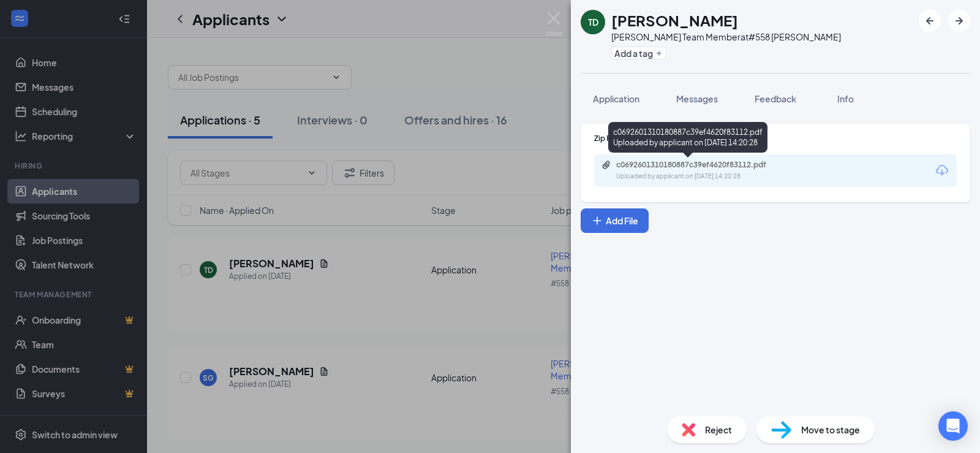 The height and width of the screenshot is (453, 980). I want to click on svg: ArrowRight, so click(959, 21).